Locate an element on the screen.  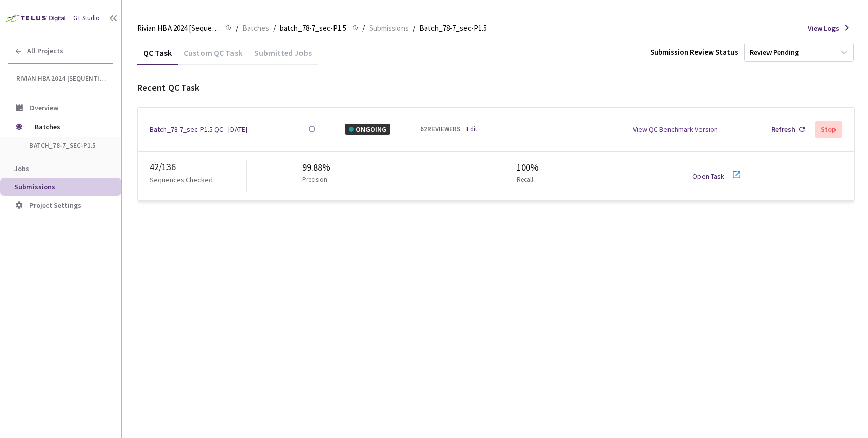
div: Recent QC Task is located at coordinates (496, 87).